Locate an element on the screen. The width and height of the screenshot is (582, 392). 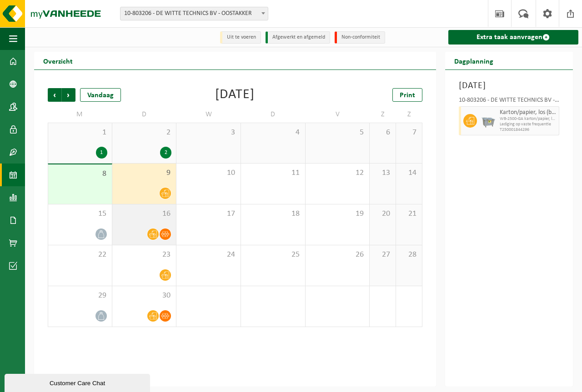
span: 2 is located at coordinates (144, 133).